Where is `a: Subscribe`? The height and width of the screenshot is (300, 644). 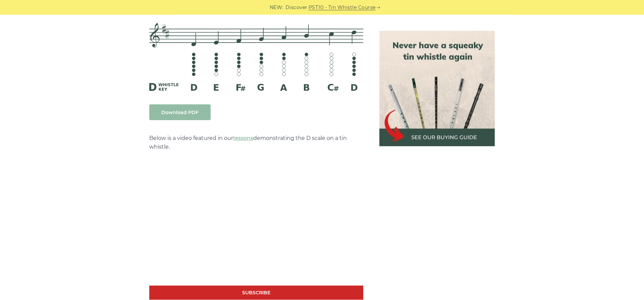
a: Subscribe is located at coordinates (256, 293).